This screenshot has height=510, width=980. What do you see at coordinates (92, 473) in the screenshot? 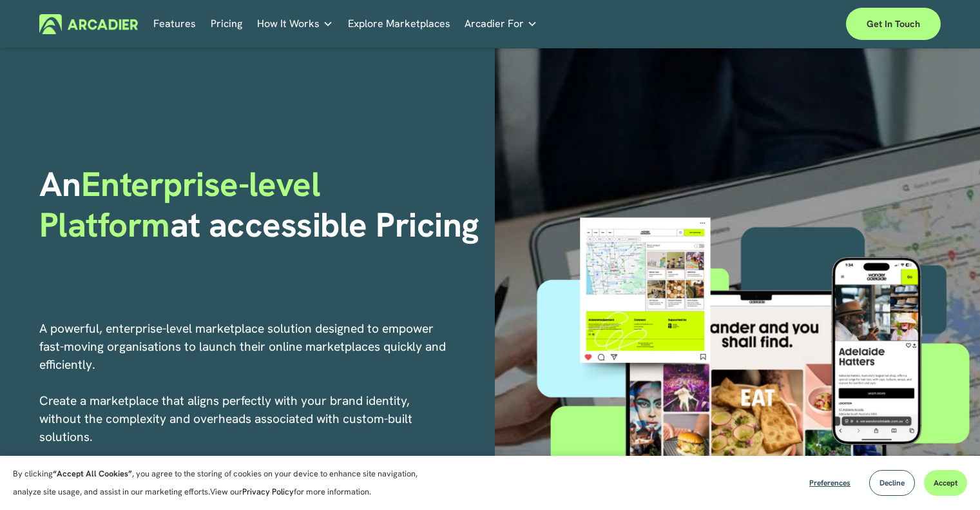
I see `strong: “Accept All Cookies”` at bounding box center [92, 473].